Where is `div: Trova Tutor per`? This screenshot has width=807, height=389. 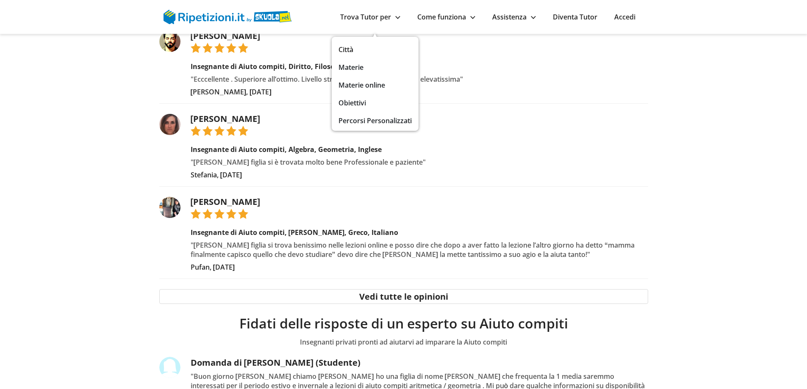
div: Trova Tutor per is located at coordinates (375, 84).